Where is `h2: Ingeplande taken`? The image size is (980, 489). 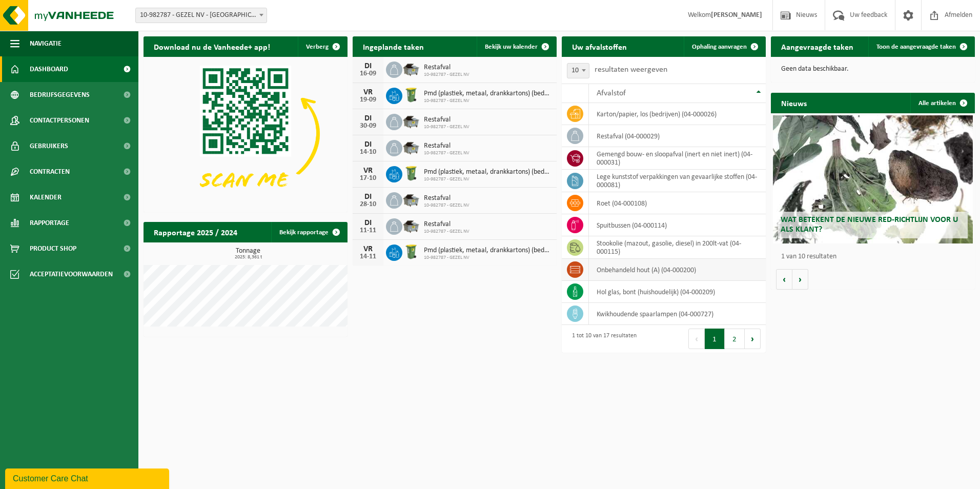 h2: Ingeplande taken is located at coordinates (393, 46).